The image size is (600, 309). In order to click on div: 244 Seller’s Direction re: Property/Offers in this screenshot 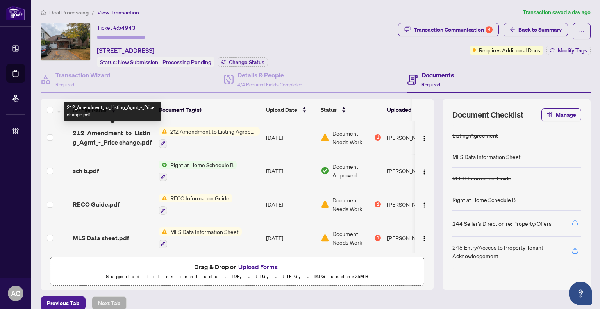, I will do `click(502, 224)`.